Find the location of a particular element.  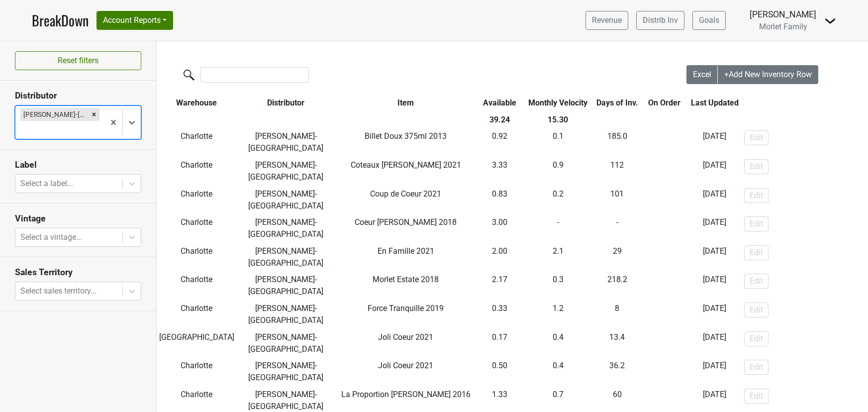

th: 15.30 is located at coordinates (558, 120).